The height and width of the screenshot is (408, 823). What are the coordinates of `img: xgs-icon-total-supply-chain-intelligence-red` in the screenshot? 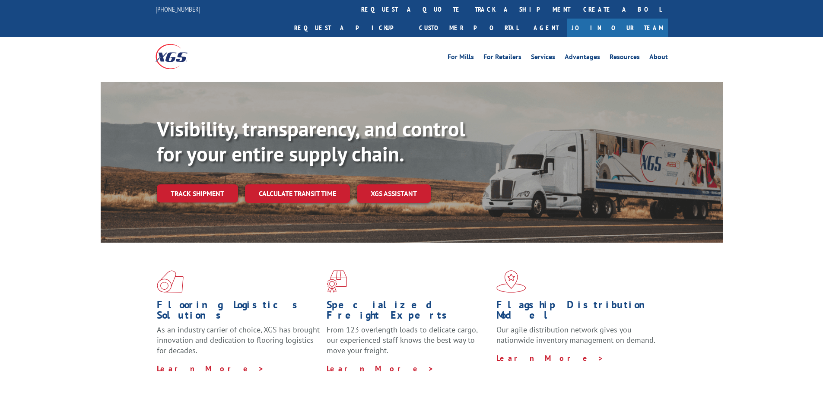 It's located at (170, 282).